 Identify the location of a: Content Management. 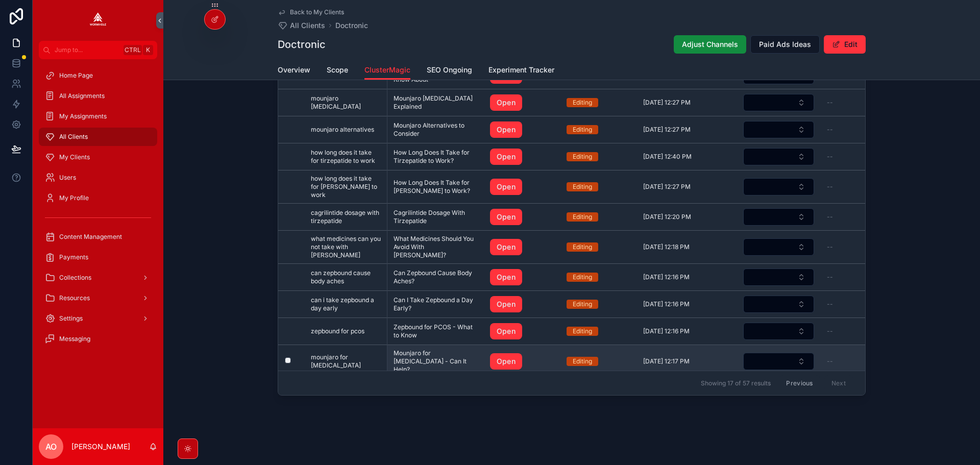
(98, 236).